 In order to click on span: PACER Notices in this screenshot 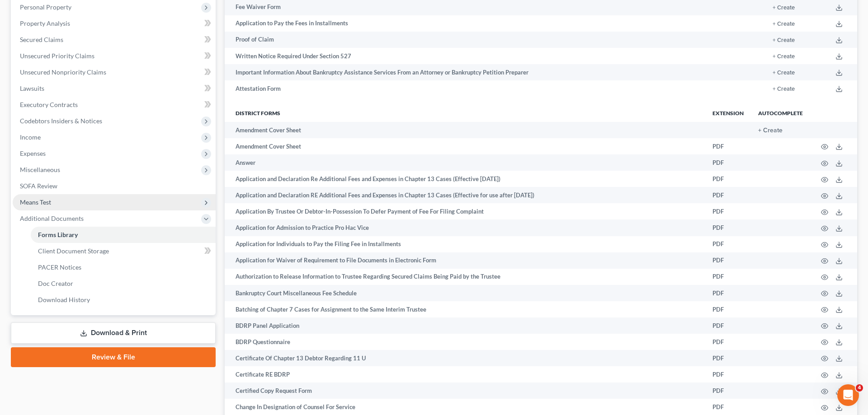, I will do `click(60, 267)`.